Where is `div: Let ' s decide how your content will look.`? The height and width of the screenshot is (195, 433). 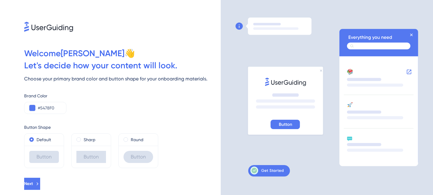 div: Let ' s decide how your content will look. is located at coordinates (122, 65).